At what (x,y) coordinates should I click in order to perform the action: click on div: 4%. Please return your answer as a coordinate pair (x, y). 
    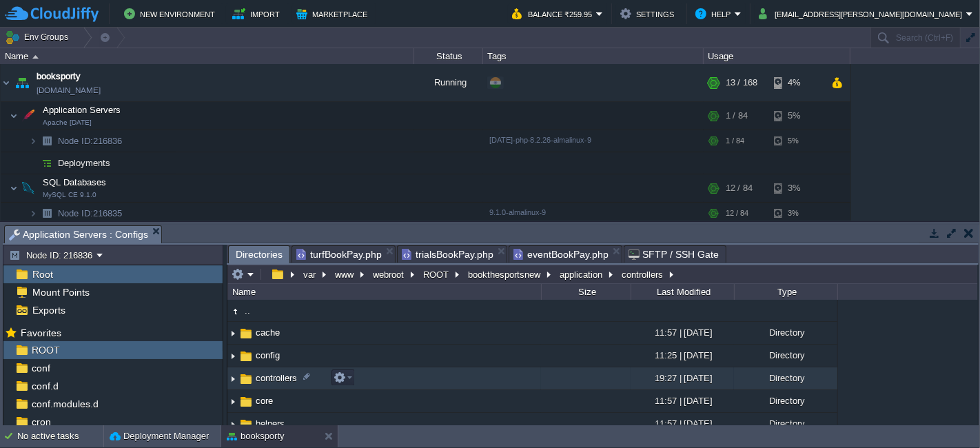
    Looking at the image, I should click on (796, 83).